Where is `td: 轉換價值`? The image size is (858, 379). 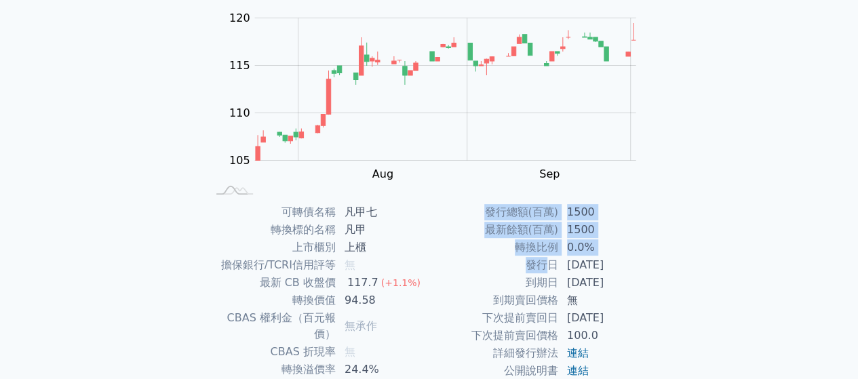
td: 轉換價值 is located at coordinates (271, 300).